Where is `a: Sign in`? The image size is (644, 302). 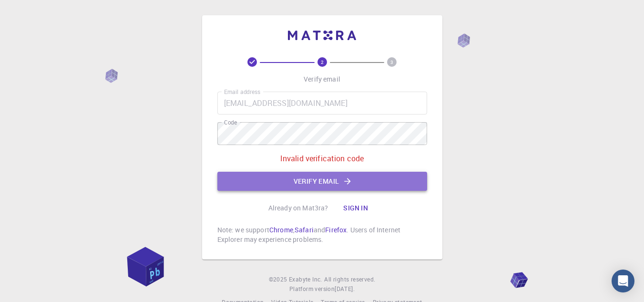
a: Sign in is located at coordinates (356, 208).